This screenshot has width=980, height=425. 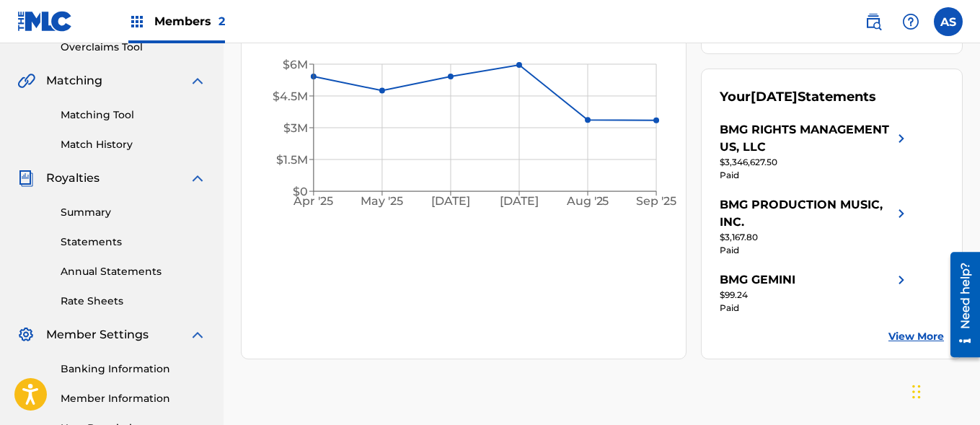 I want to click on div: BMG PRODUCTION MUSIC, INC., so click(x=806, y=213).